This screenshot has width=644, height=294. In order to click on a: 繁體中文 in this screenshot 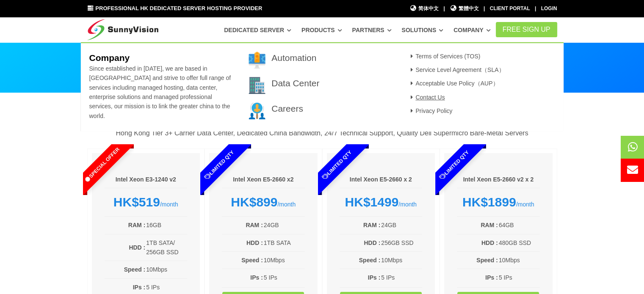, I will do `click(464, 8)`.